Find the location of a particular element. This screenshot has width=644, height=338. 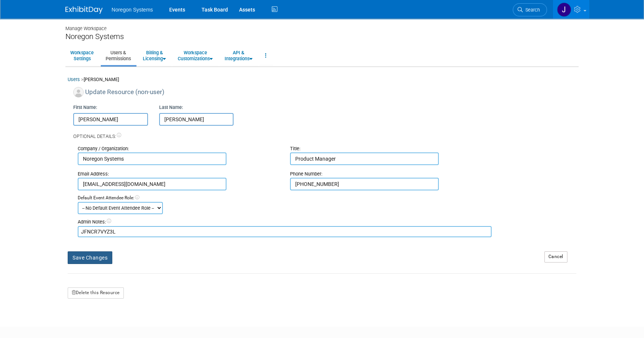

span: Search is located at coordinates (531, 10).